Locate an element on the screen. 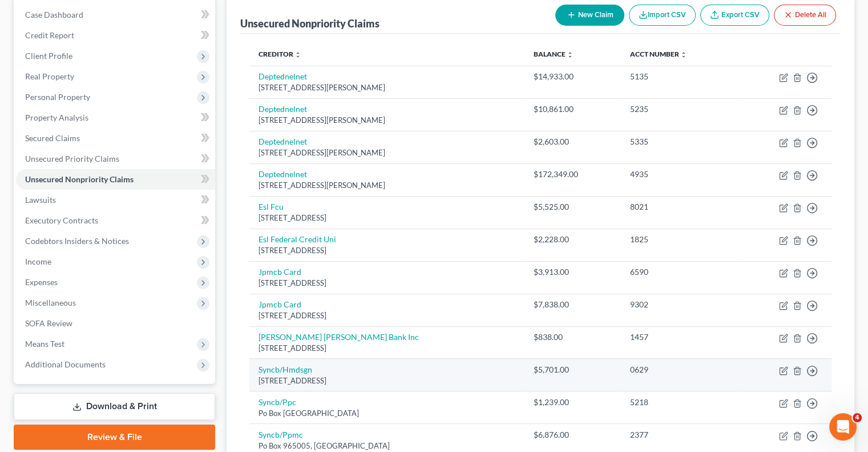  div: 1457 is located at coordinates (678, 337).